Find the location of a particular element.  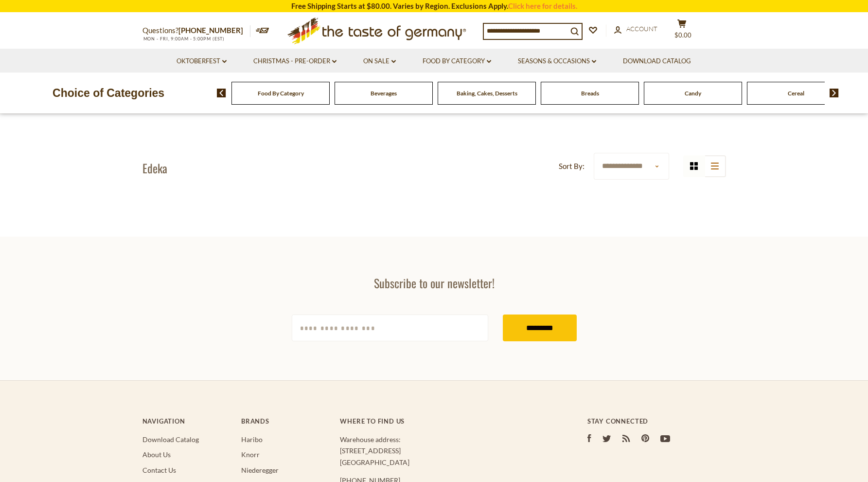

img: previous arrow is located at coordinates (221, 93).